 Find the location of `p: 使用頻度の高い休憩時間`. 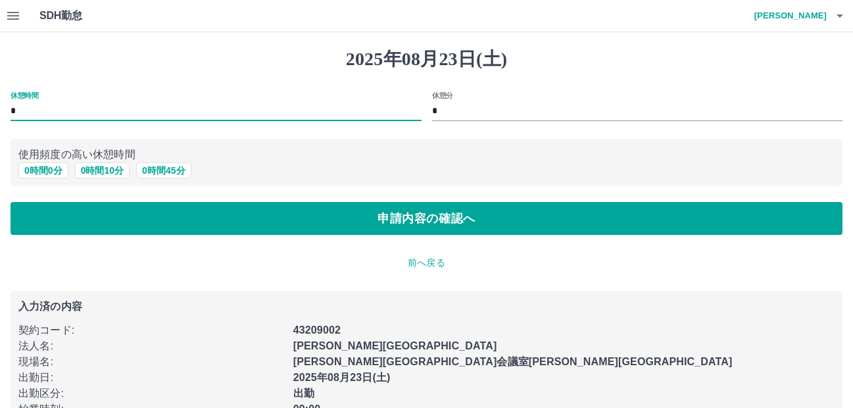

p: 使用頻度の高い休憩時間 is located at coordinates (426, 155).